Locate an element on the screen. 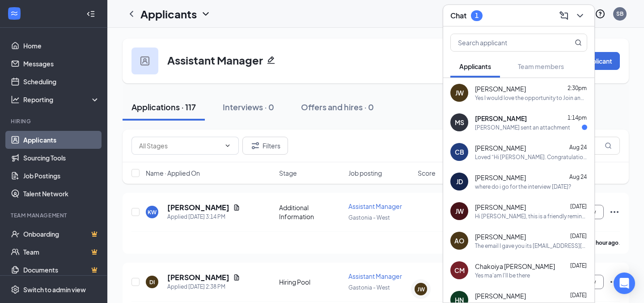 The image size is (644, 303). button: Filter Filters is located at coordinates (266, 145).